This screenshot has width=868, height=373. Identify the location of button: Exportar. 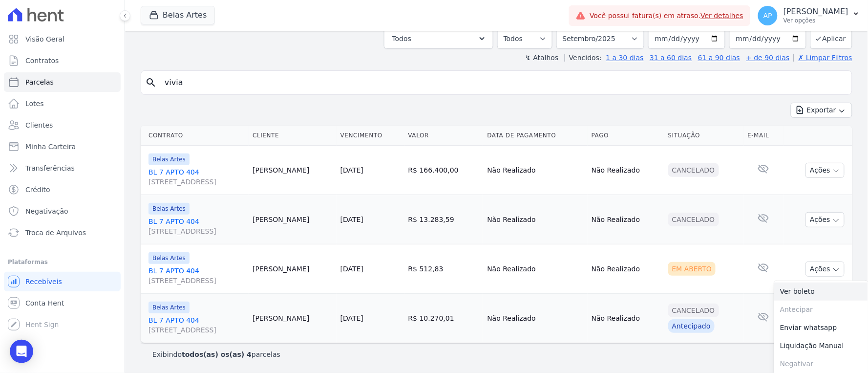
(822, 110).